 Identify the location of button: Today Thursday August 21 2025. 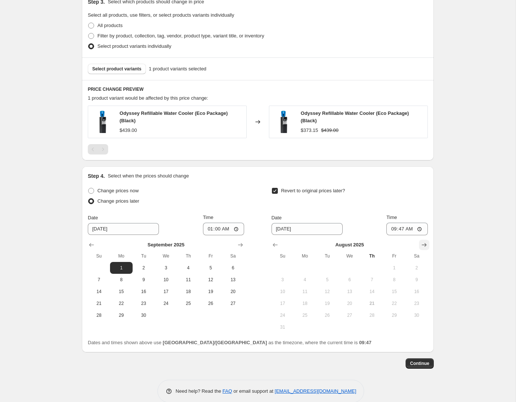
(372, 303).